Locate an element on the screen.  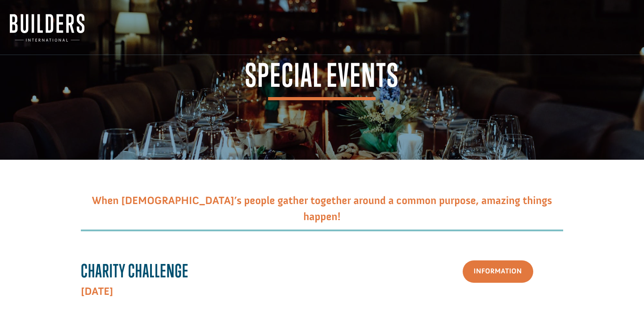
img: Builders International is located at coordinates (46, 28).